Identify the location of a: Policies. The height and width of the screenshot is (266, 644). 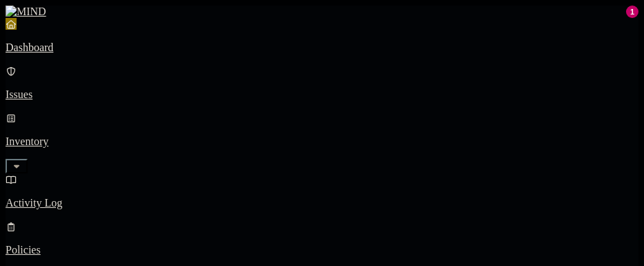
(322, 239).